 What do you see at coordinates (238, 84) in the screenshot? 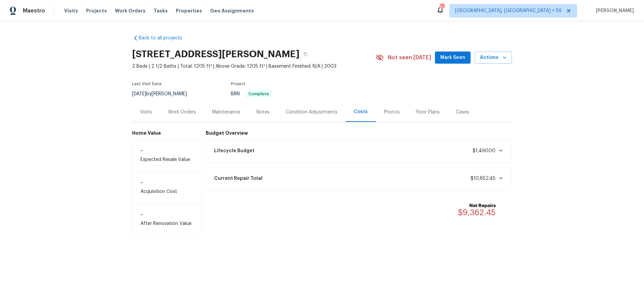
I see `span: Project` at bounding box center [238, 84].